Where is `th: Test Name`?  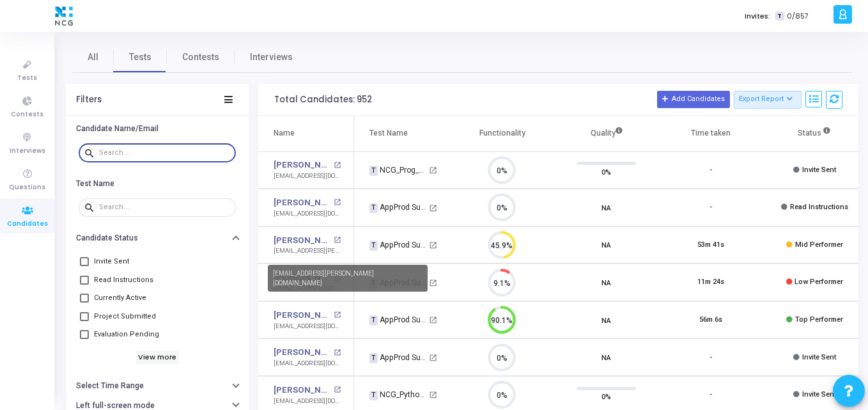
th: Test Name is located at coordinates (402, 133).